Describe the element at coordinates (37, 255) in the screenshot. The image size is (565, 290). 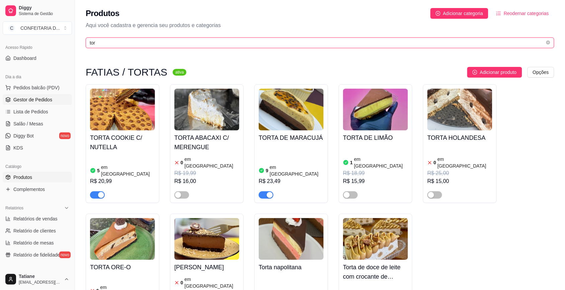
I see `a: Relatório de fidelidadenovo` at that location.